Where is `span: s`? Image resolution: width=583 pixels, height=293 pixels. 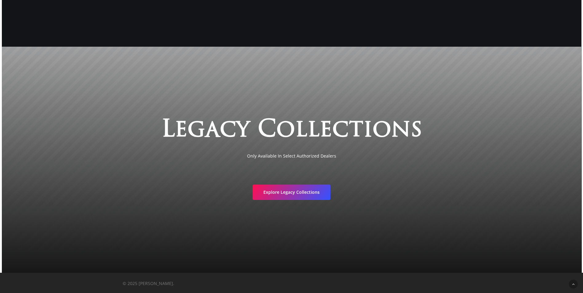 span: s is located at coordinates (416, 131).